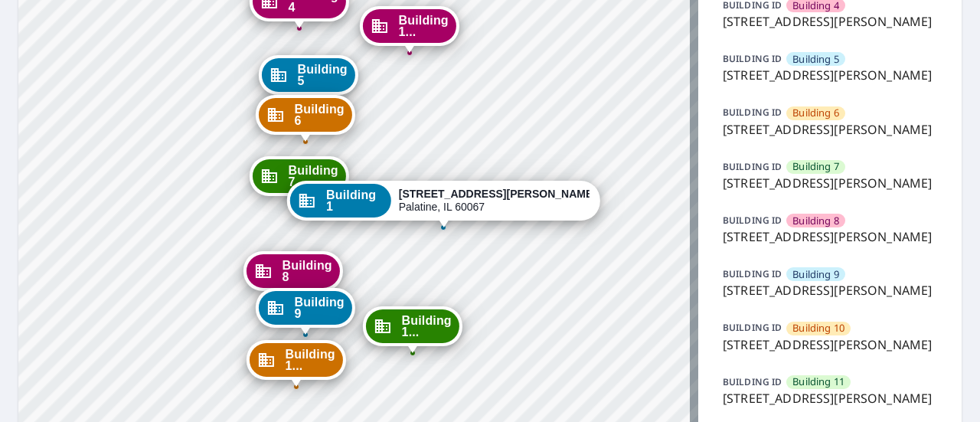 The image size is (980, 422). I want to click on div: Dropped pin, building Building 9, Commercial property, 42 North Smith Street Palatine, IL 60067, so click(306, 312).